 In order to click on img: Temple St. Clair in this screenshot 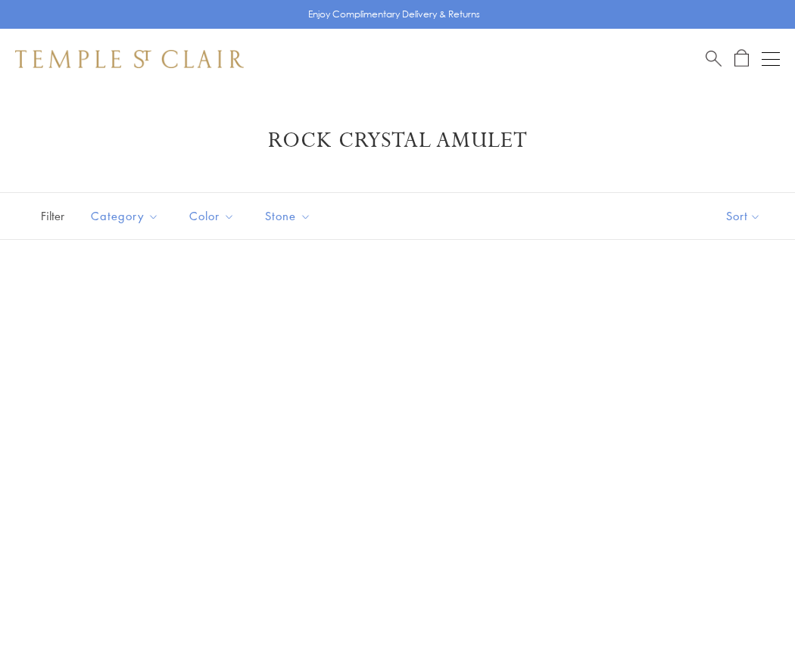, I will do `click(129, 59)`.